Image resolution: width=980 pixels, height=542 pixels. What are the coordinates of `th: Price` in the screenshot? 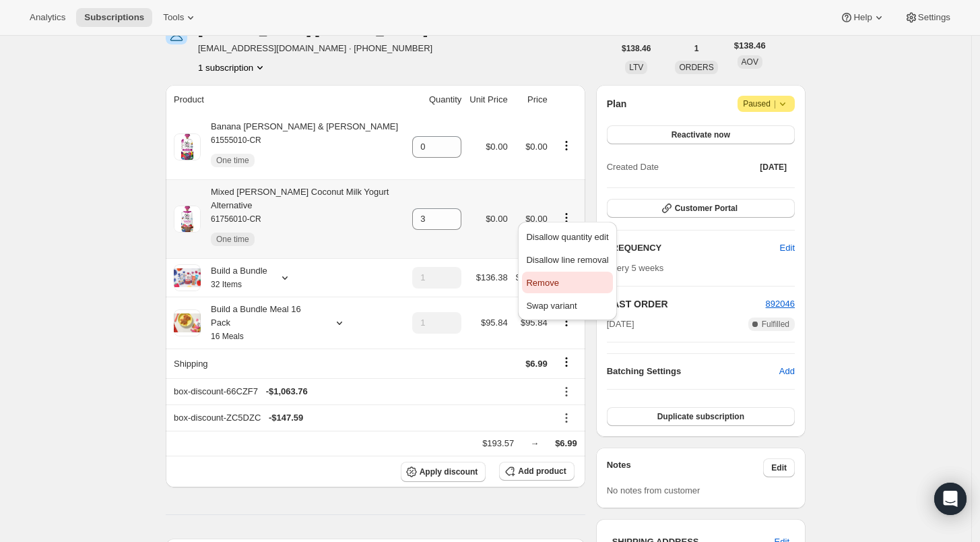 It's located at (532, 100).